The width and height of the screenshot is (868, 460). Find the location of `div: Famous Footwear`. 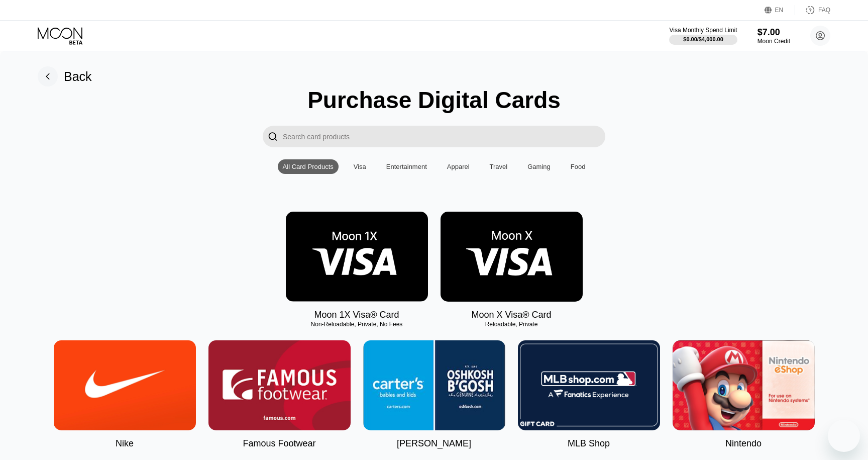

div: Famous Footwear is located at coordinates (278, 443).